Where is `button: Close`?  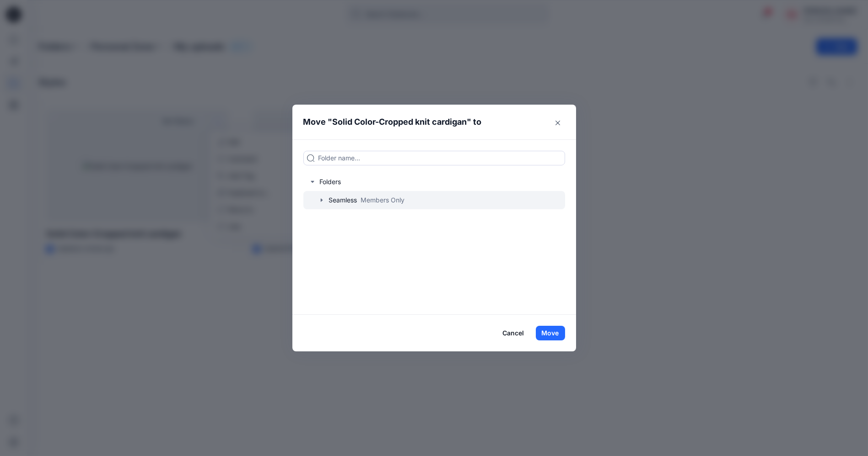
button: Close is located at coordinates (558, 123).